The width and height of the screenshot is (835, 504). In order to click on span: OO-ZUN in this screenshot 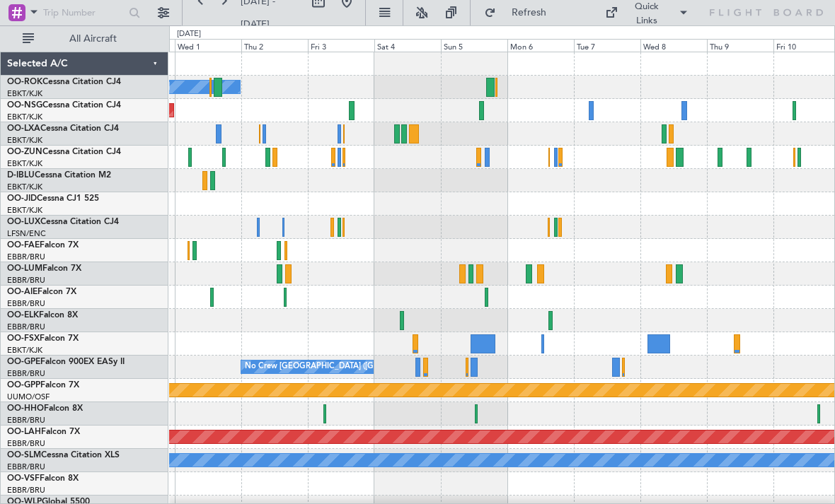, I will do `click(24, 152)`.